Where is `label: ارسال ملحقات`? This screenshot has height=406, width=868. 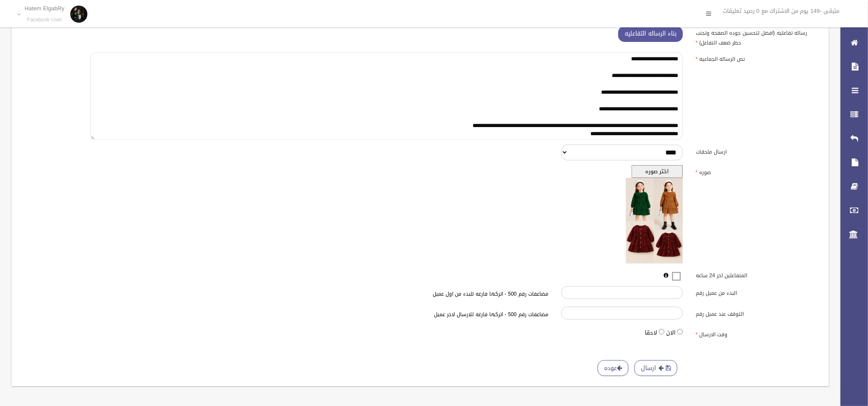 label: ارسال ملحقات is located at coordinates (757, 151).